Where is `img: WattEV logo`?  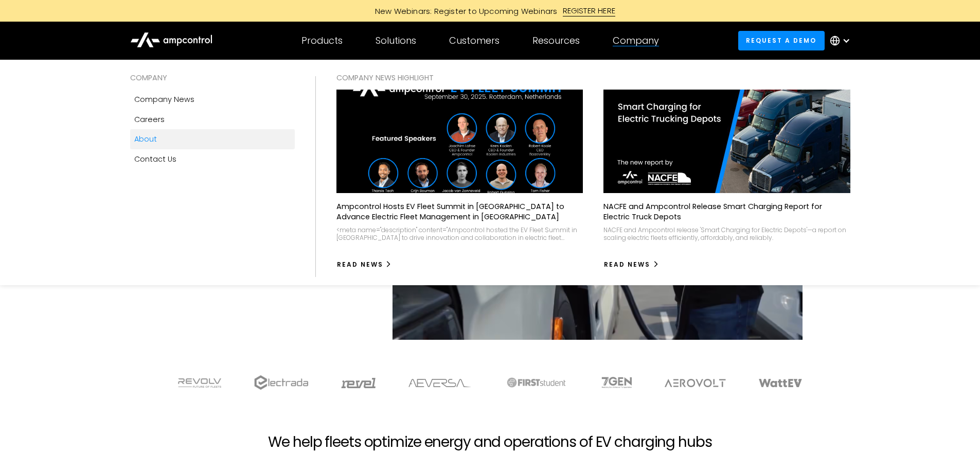
img: WattEV logo is located at coordinates (781, 383).